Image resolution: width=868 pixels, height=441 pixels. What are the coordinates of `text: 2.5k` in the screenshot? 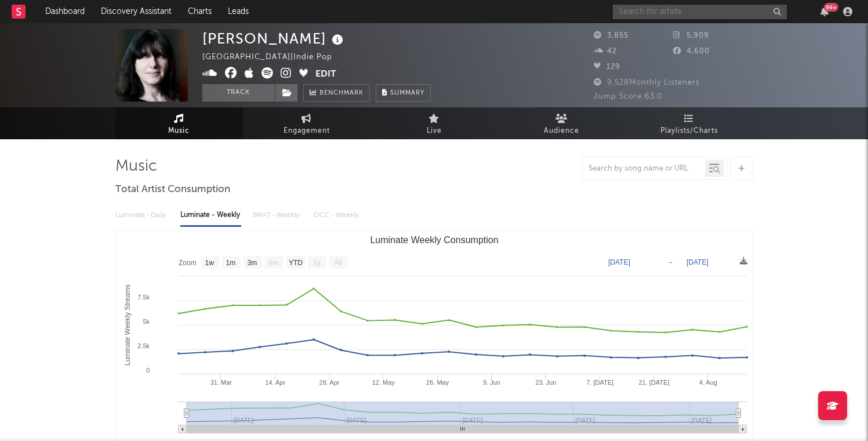 It's located at (143, 346).